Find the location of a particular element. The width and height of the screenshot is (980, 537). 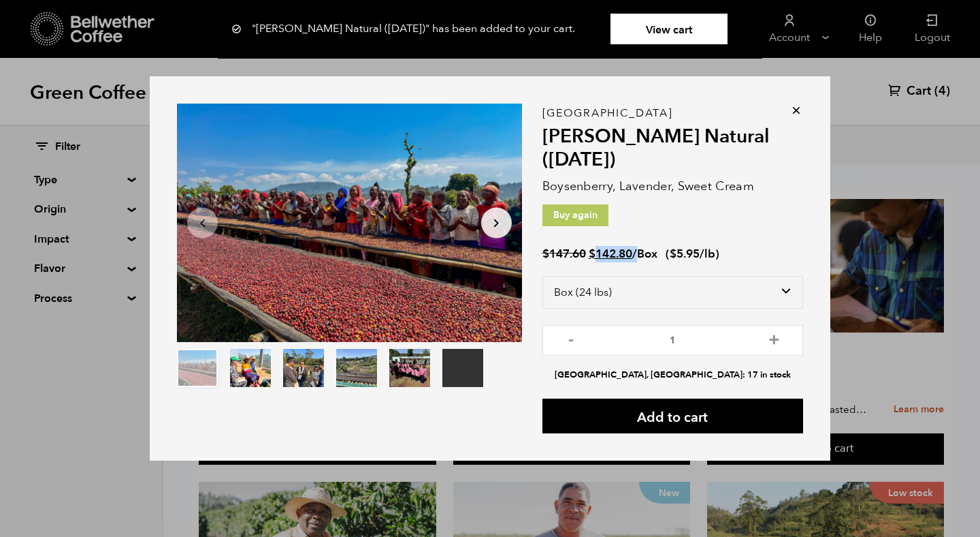

span: Box is located at coordinates (647, 254).